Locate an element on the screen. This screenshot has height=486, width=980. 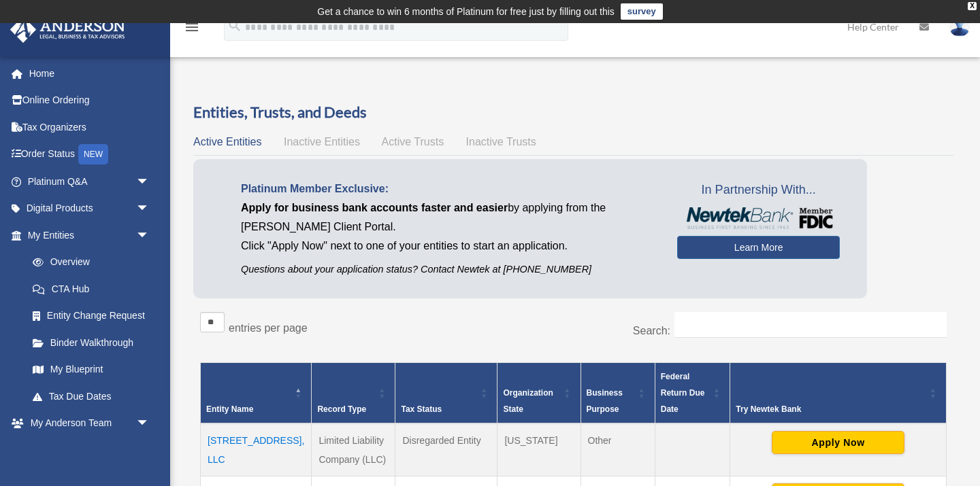
span: Business Purpose is located at coordinates (604, 401).